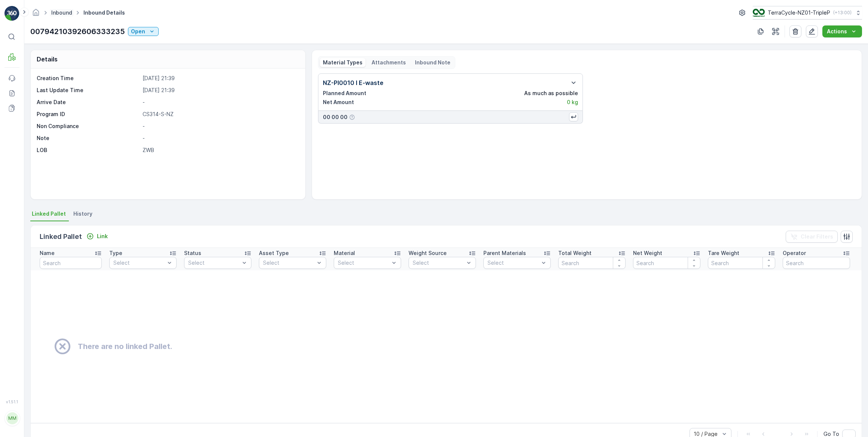 The image size is (868, 437). I want to click on button: Clear Filters, so click(812, 237).